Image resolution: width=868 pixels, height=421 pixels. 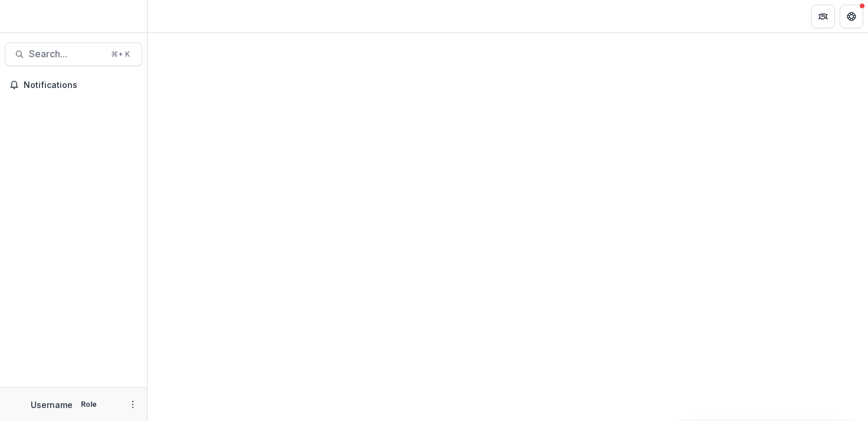 What do you see at coordinates (80, 85) in the screenshot?
I see `span: Notifications` at bounding box center [80, 85].